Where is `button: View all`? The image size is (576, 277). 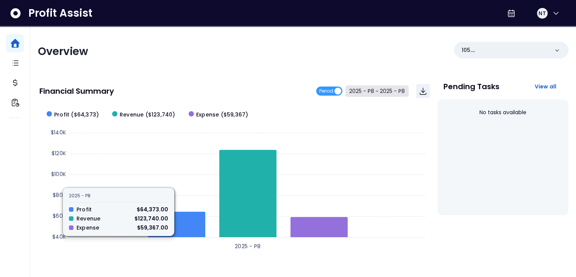
button: View all is located at coordinates (546, 86).